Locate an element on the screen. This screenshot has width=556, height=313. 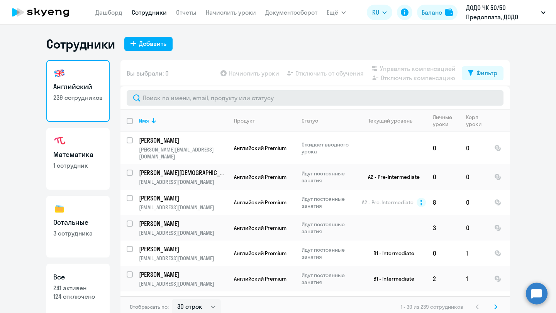
p: ДОДО ЧК 50/50 Предоплата, ДОДО ФРАНЧАЙЗИНГ, ООО is located at coordinates (502, 12).